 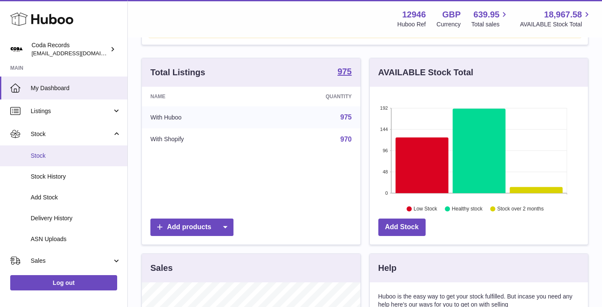 What do you see at coordinates (486, 14) in the screenshot?
I see `span: 639.95` at bounding box center [486, 14].